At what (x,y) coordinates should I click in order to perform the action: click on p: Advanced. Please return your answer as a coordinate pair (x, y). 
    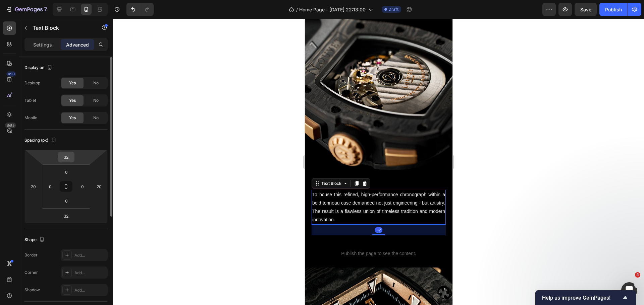
    Looking at the image, I should click on (77, 45).